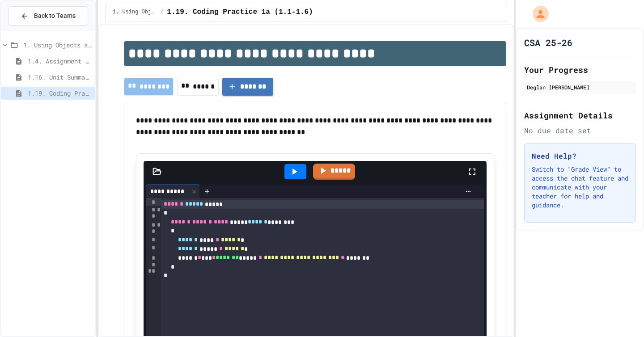 The image size is (644, 337). Describe the element at coordinates (580, 156) in the screenshot. I see `h3: Need Help?` at that location.